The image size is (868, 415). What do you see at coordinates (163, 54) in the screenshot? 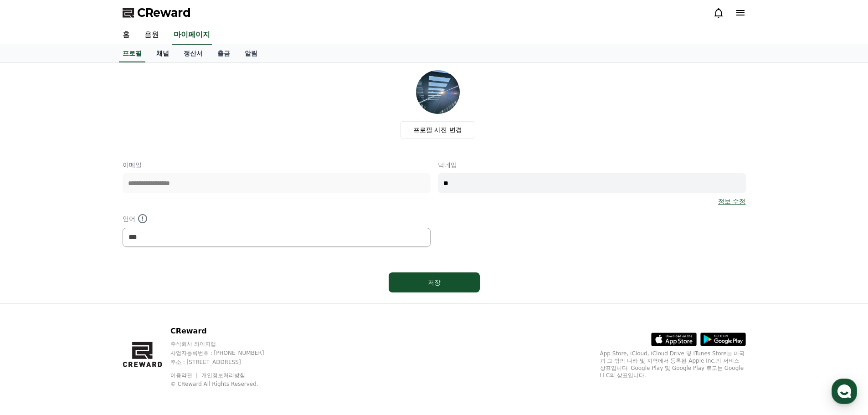
I see `a: 채널` at bounding box center [163, 54].